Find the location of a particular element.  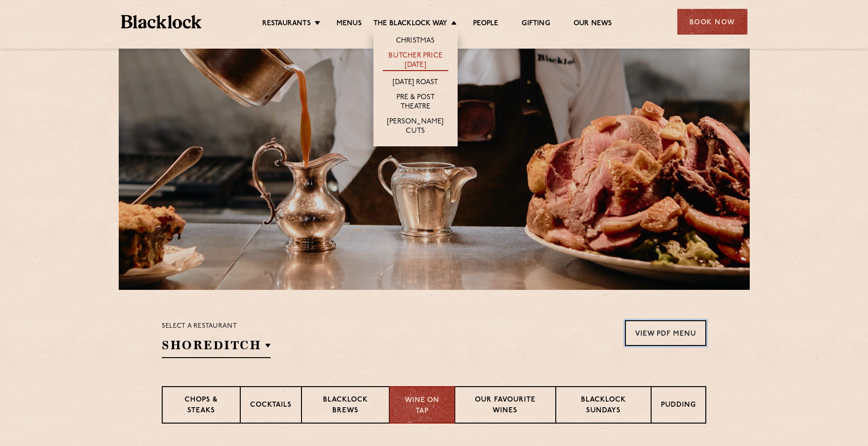

a: Christmas is located at coordinates (415, 42).